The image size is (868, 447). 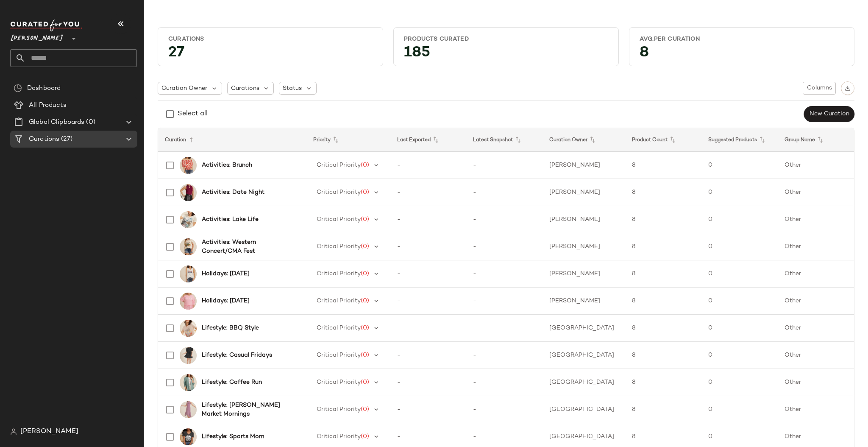 I want to click on div: Curations, so click(x=271, y=39).